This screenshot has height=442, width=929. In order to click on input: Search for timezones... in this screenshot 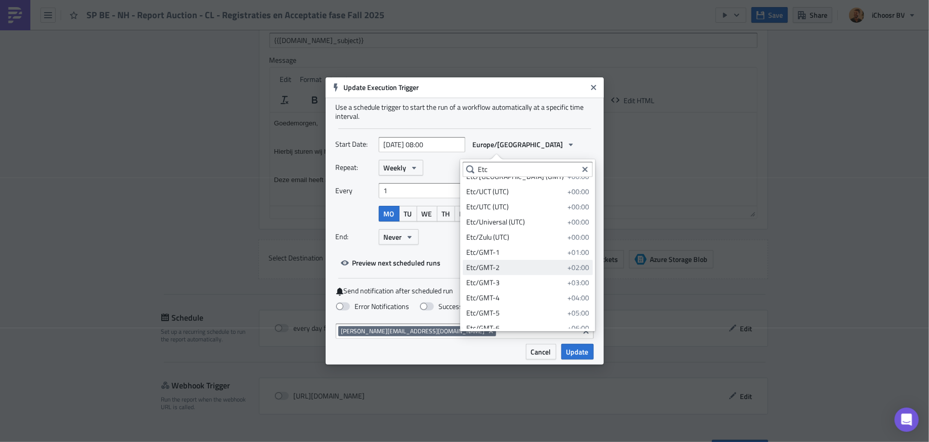, I will do `click(527, 169)`.